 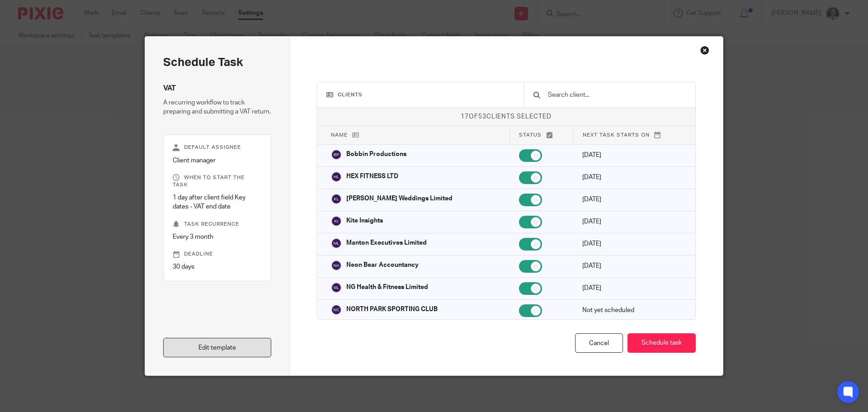 I want to click on h2: Schedule task, so click(x=217, y=63).